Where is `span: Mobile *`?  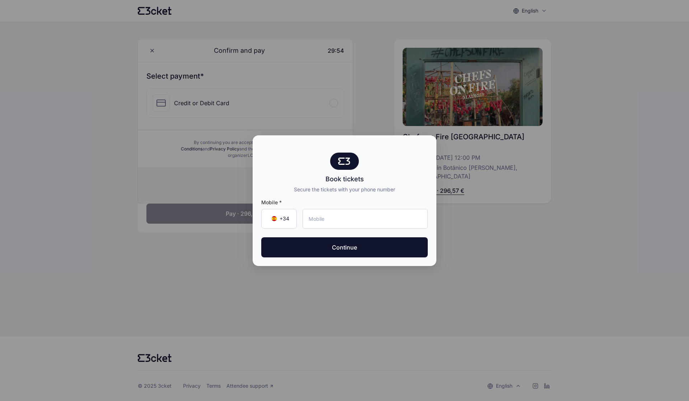 span: Mobile * is located at coordinates (345, 203).